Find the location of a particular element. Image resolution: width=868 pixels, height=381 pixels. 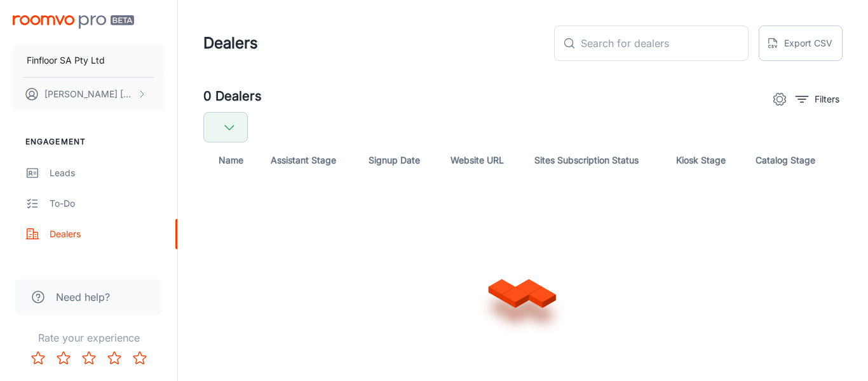

h1: Dealers is located at coordinates (231, 43).